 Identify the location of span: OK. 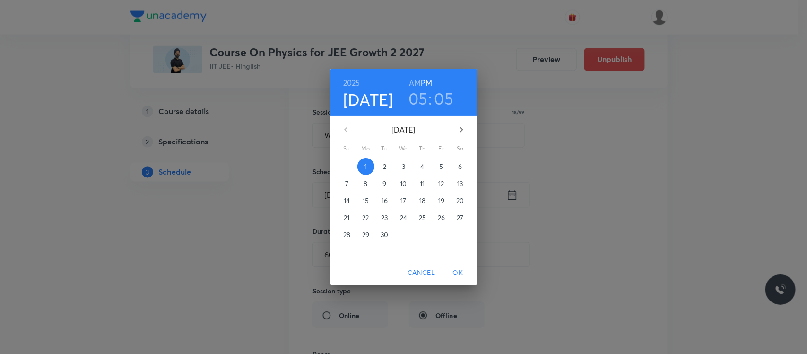
(458, 272).